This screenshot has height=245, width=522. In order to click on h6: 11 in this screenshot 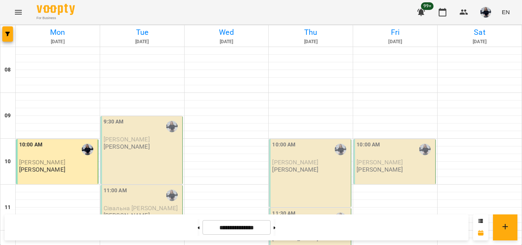, I will do `click(8, 207)`.